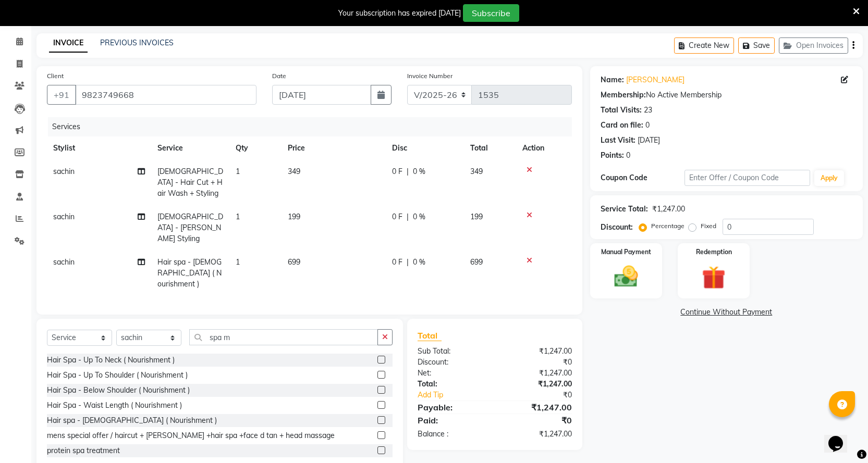 This screenshot has height=463, width=868. What do you see at coordinates (623, 95) in the screenshot?
I see `div: Membership:` at bounding box center [623, 95].